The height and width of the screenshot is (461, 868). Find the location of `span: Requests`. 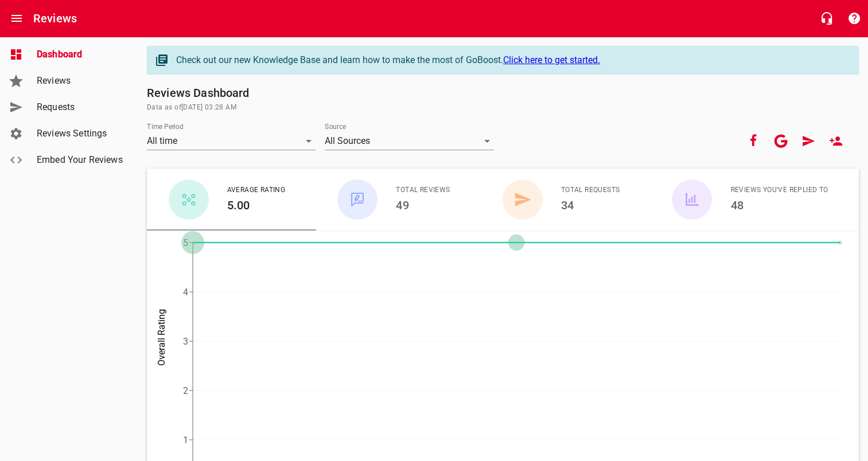

span: Requests is located at coordinates (80, 107).